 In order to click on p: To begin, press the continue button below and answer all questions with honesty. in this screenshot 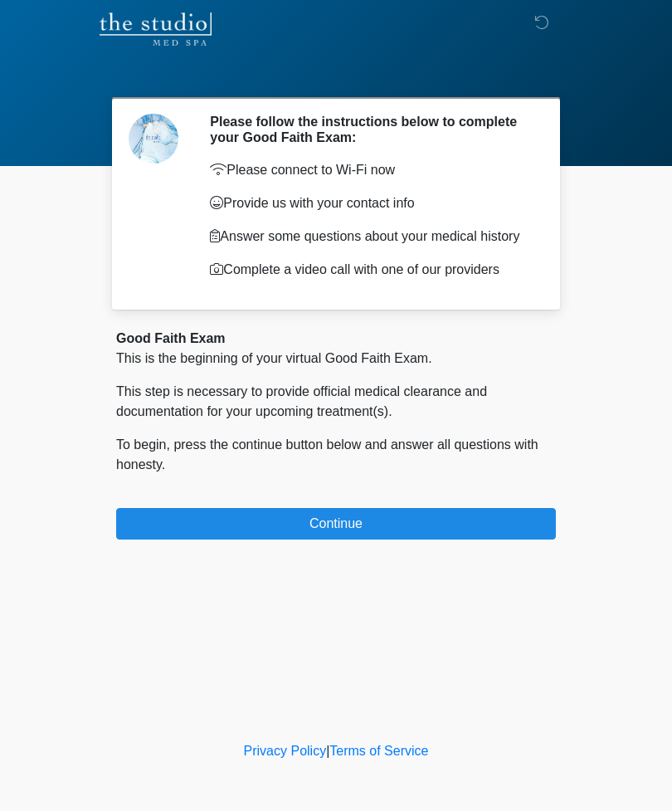, I will do `click(336, 454)`.